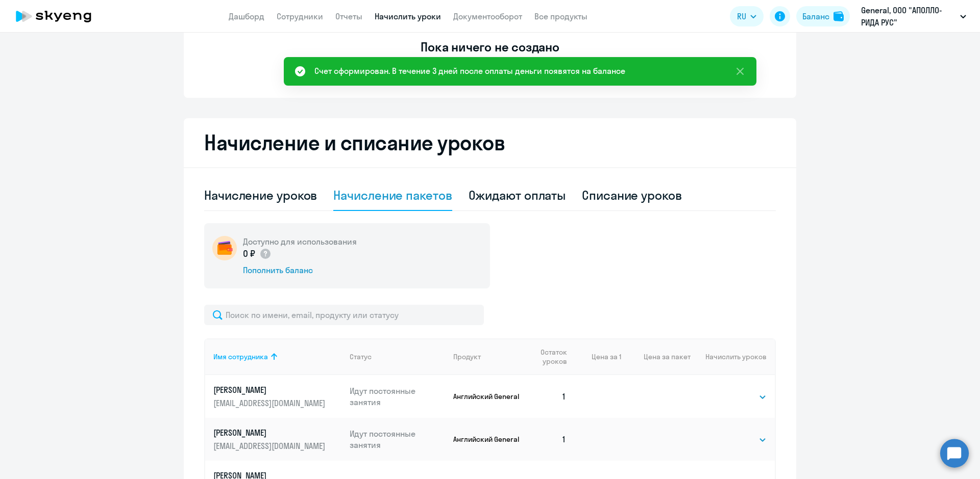  Describe the element at coordinates (299, 270) in the screenshot. I see `div: Пополнить баланс` at that location.